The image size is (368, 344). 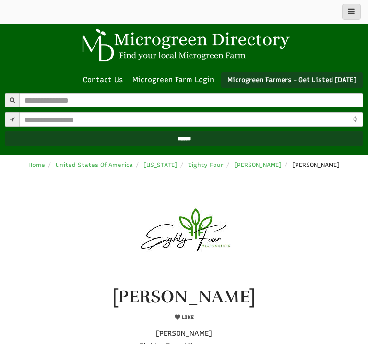 I want to click on img: Contact Ashley Yocum, so click(x=184, y=234).